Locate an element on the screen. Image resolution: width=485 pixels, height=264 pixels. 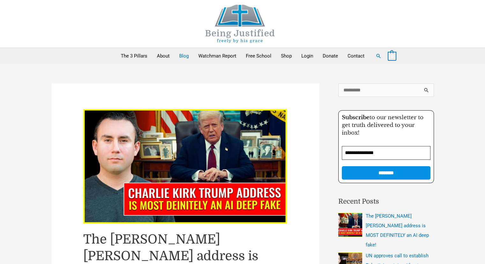
img: Being Justified is located at coordinates (240, 24).